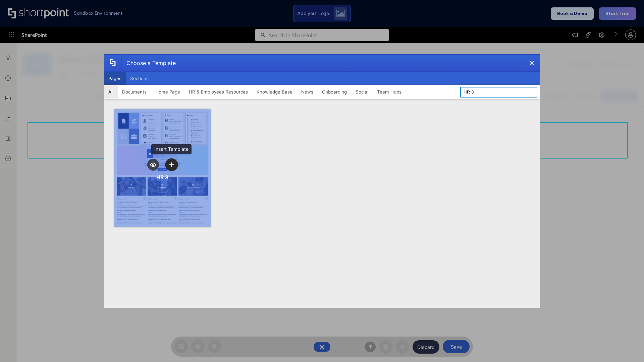 Image resolution: width=644 pixels, height=362 pixels. Describe the element at coordinates (362, 92) in the screenshot. I see `button: Social` at that location.